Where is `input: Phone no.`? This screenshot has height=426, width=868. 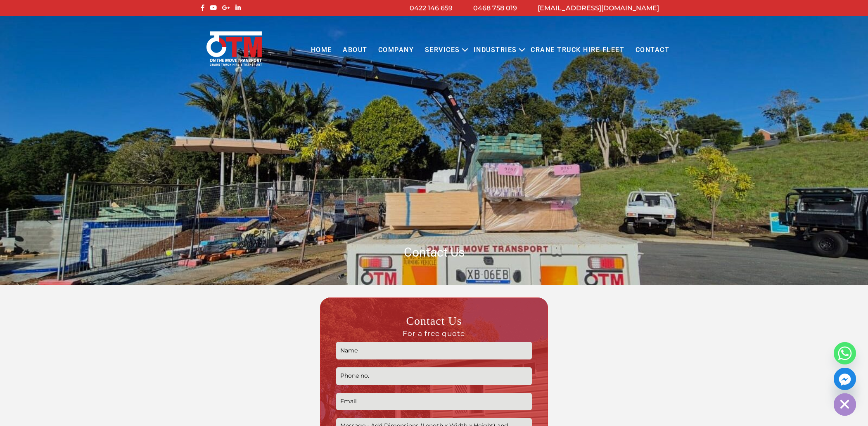 input: Phone no. is located at coordinates (434, 376).